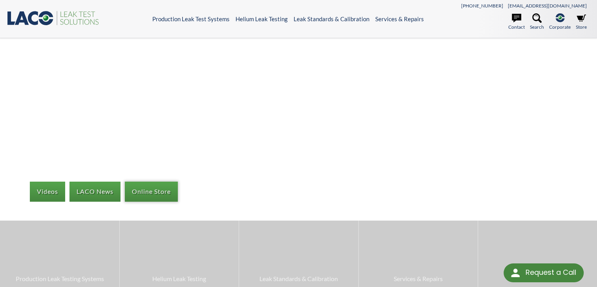 This screenshot has height=287, width=597. I want to click on img: round button, so click(516, 273).